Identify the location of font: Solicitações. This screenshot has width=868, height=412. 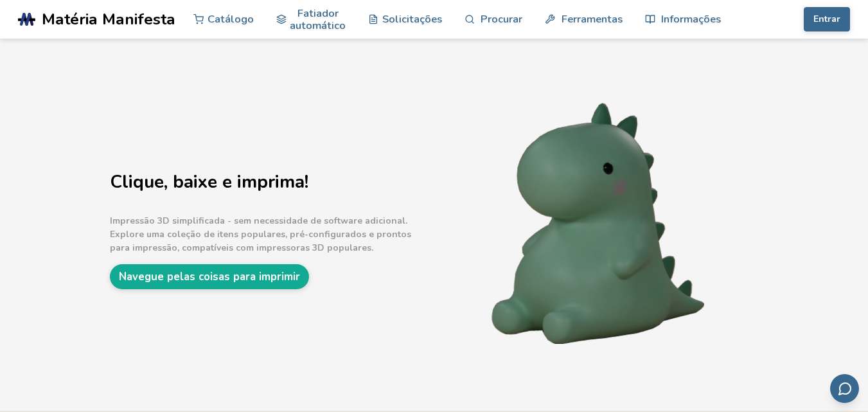
(412, 19).